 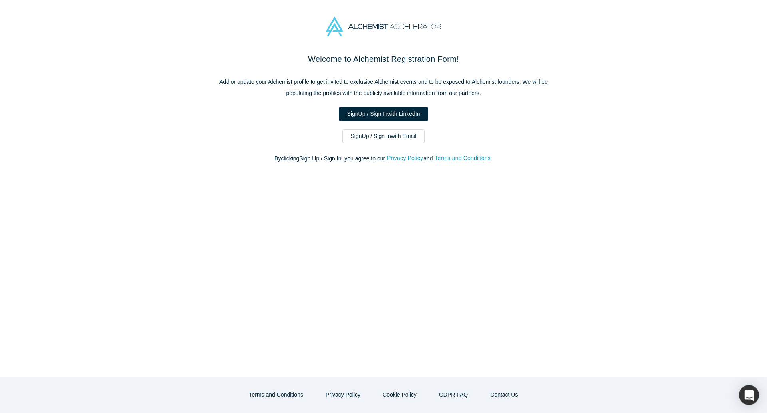 I want to click on p: Add or update your Alchemist profile to get invited to exclusive Alchemist events and to be expos..., so click(x=383, y=87).